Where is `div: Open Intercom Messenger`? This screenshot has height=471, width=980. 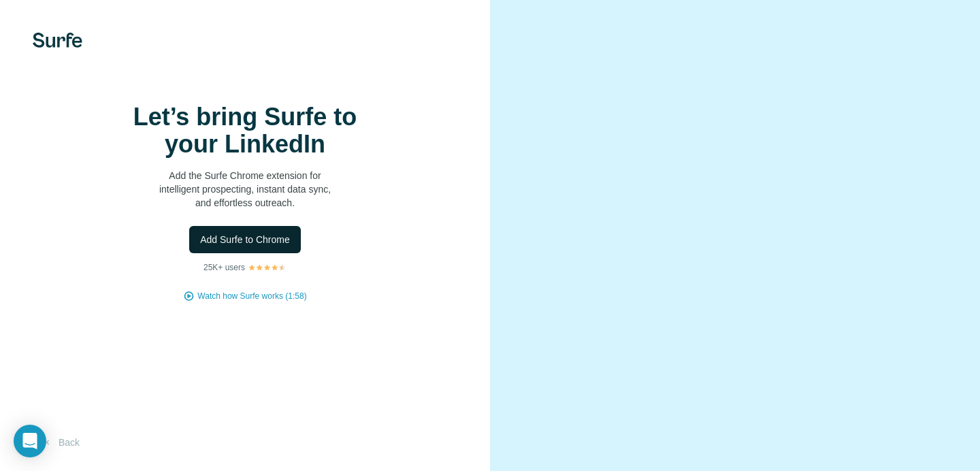
div: Open Intercom Messenger is located at coordinates (30, 441).